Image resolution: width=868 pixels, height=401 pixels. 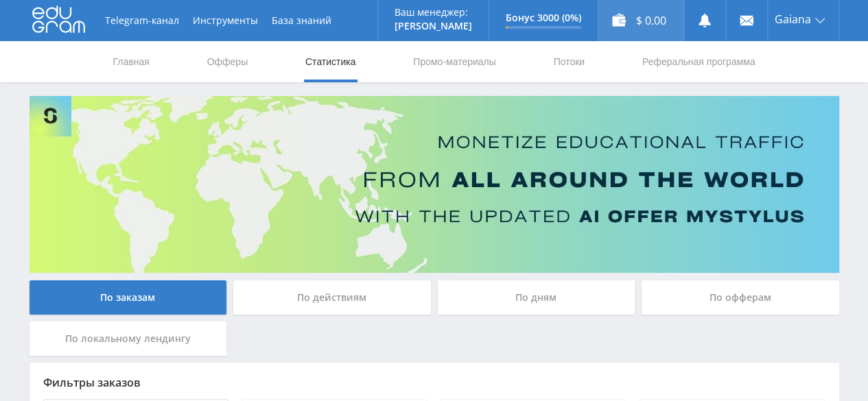 I want to click on div: По действиям, so click(x=332, y=298).